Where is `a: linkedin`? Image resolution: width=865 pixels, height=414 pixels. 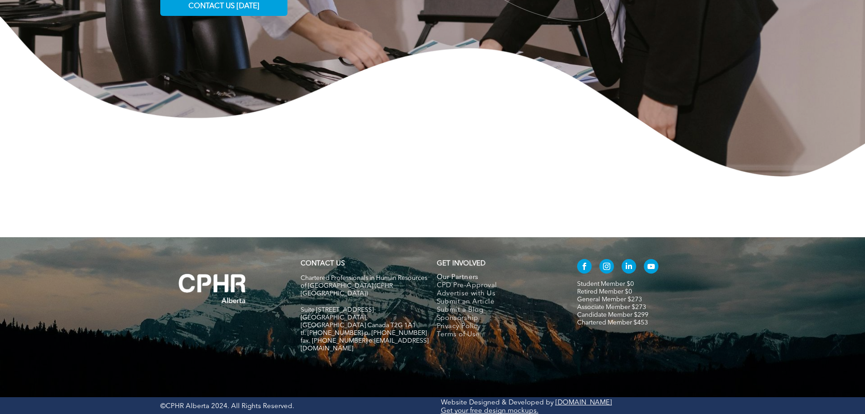 a: linkedin is located at coordinates (629, 267).